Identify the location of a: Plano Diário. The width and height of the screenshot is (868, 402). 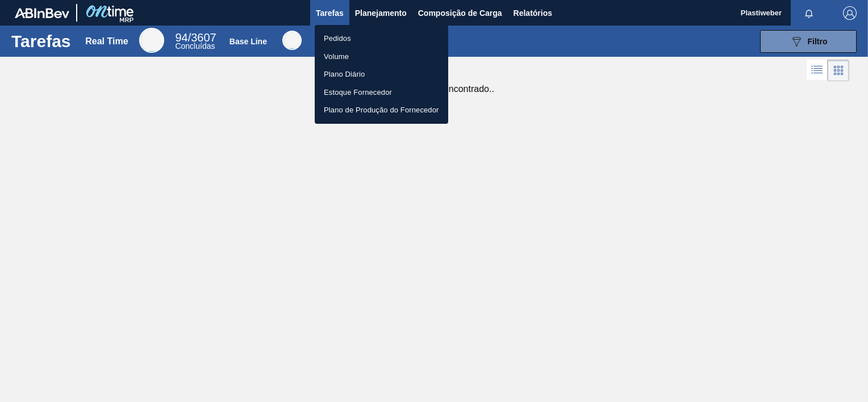
(381, 75).